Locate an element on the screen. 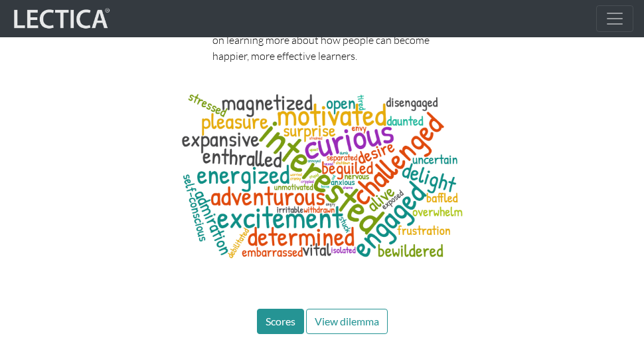 The width and height of the screenshot is (644, 362). button: View dilemma is located at coordinates (346, 321).